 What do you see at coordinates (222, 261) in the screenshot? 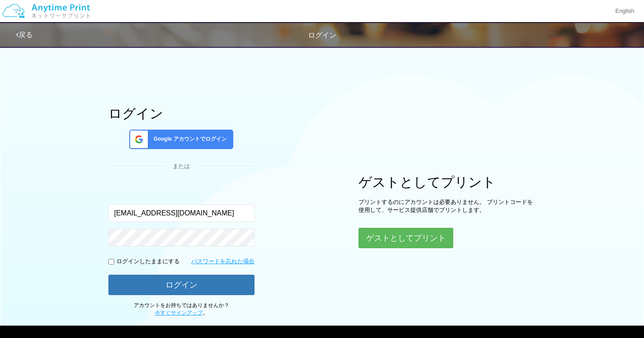
I see `a: パスワードを忘れた場合` at bounding box center [222, 261].